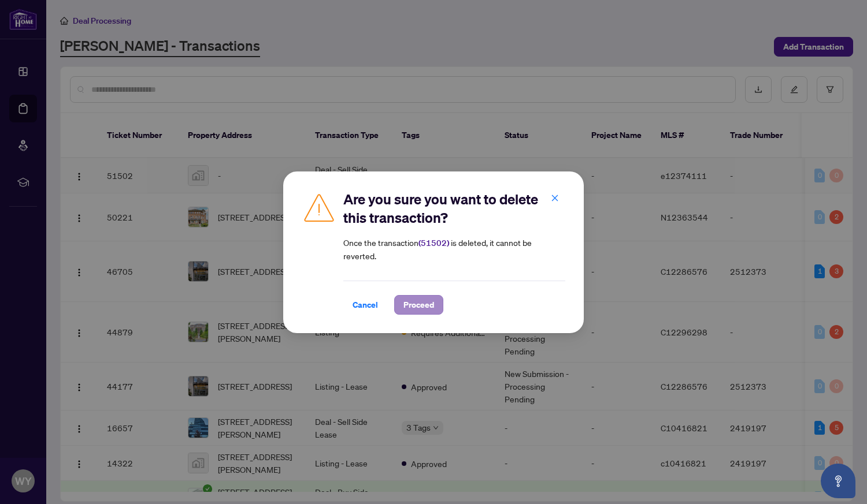 The width and height of the screenshot is (867, 504). I want to click on span: Proceed, so click(419, 305).